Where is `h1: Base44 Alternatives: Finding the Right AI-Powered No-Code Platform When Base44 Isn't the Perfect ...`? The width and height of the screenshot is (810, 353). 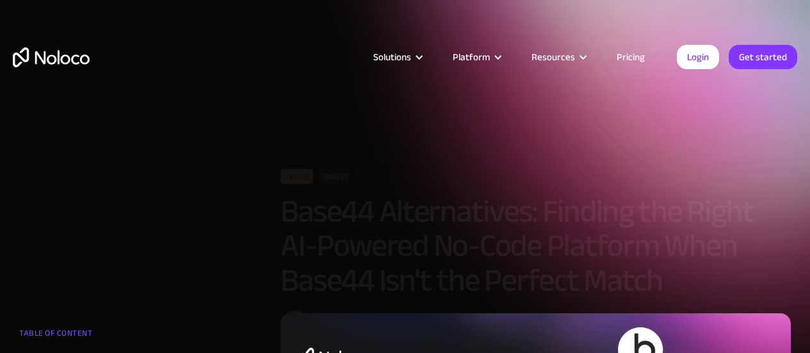
h1: Base44 Alternatives: Finding the Right AI-Powered No-Code Platform When Base44 Isn't the Perfect ... is located at coordinates (535, 245).